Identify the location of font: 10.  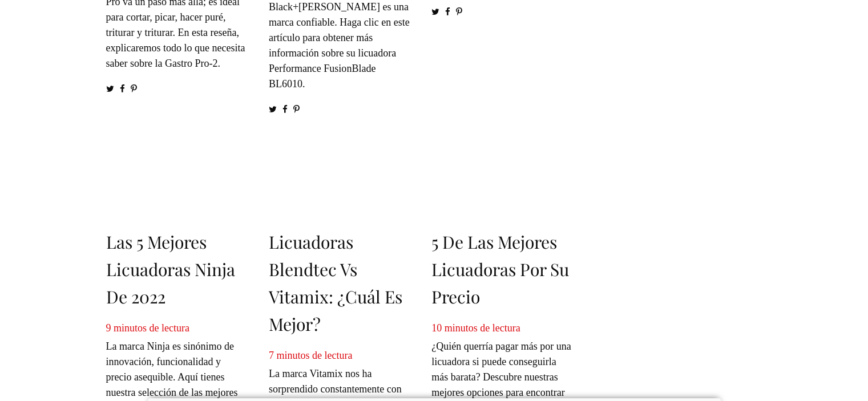
(437, 328).